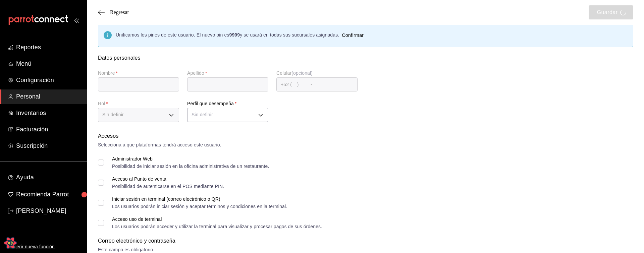 Image resolution: width=644 pixels, height=253 pixels. Describe the element at coordinates (48, 113) in the screenshot. I see `span: Inventarios` at that location.